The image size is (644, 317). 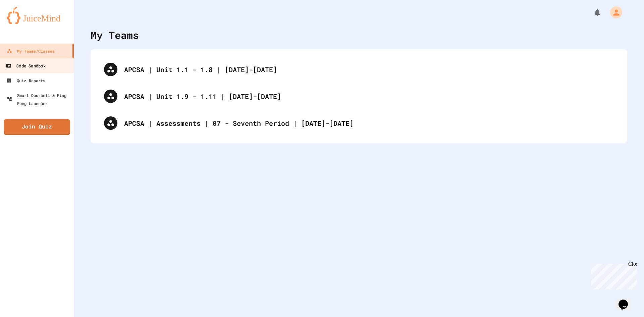 What do you see at coordinates (31, 51) in the screenshot?
I see `div: My Teams/Classes` at bounding box center [31, 51].